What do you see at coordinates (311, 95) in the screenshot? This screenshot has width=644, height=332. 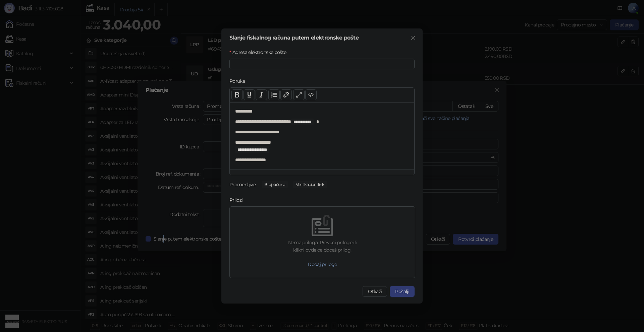 I see `button: Code view` at bounding box center [311, 95].